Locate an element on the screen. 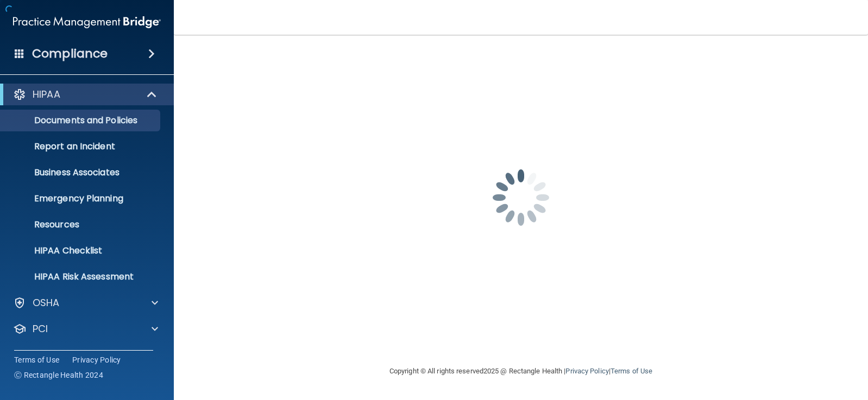 This screenshot has height=400, width=868. span: Ⓒ Rectangle Health 2024 is located at coordinates (58, 375).